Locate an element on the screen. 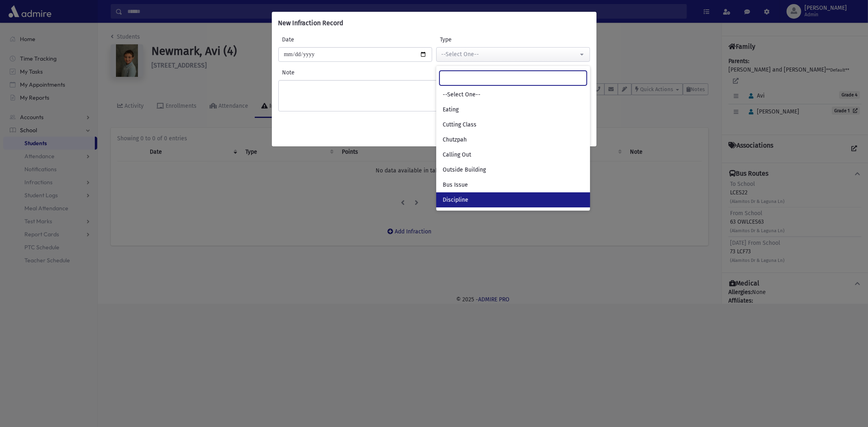 This screenshot has width=868, height=427. label: Note is located at coordinates (434, 72).